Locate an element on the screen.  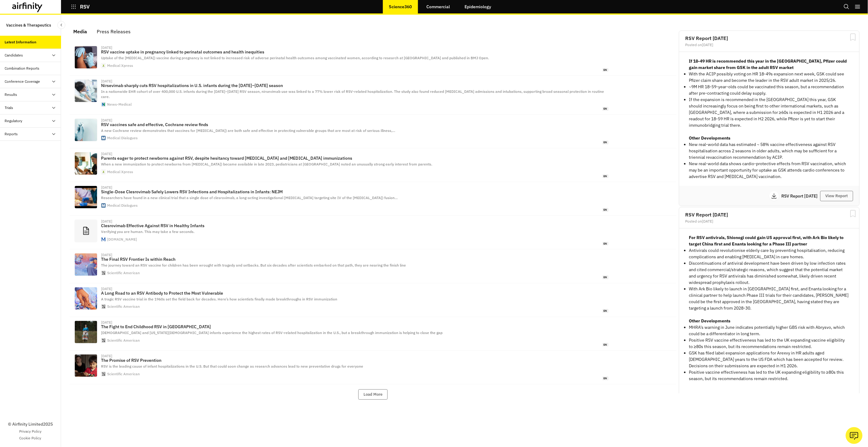
img: 301407-infantvaccinestock-1.jpg is located at coordinates (86, 197).